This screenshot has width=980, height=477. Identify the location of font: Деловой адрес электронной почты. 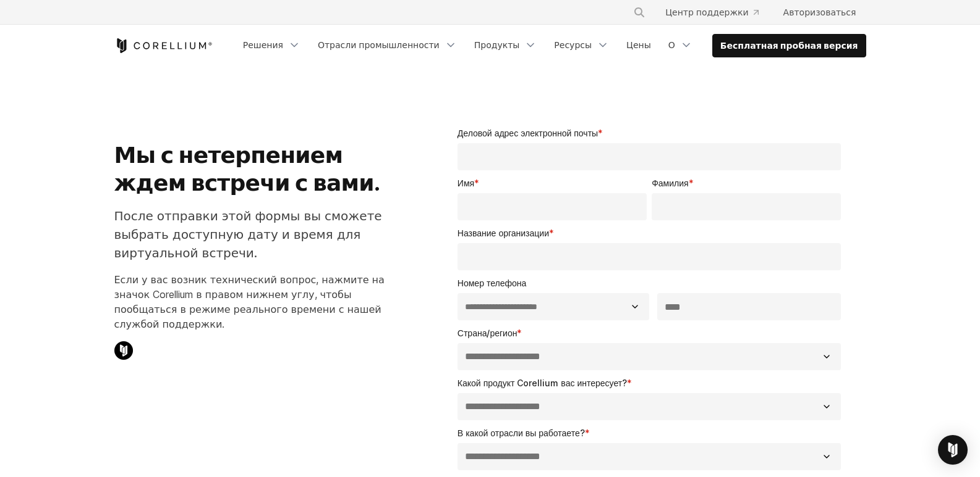
(527, 133).